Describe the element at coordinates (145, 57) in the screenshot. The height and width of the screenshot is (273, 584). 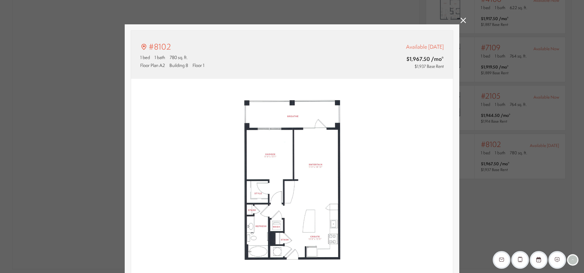
I see `span: 1 bed` at that location.